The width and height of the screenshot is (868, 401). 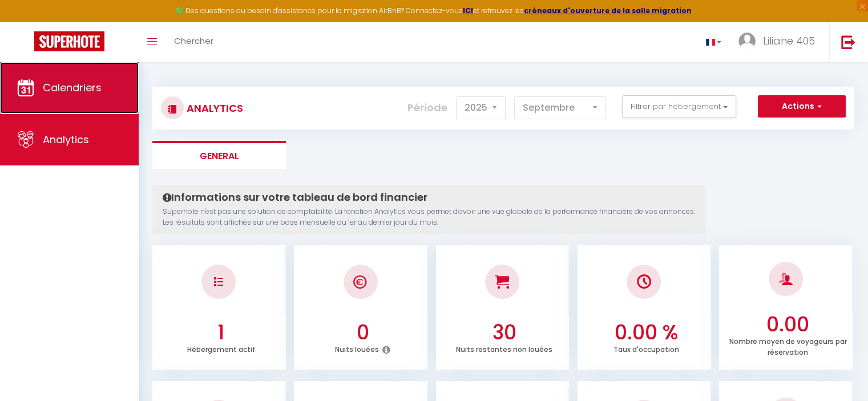 What do you see at coordinates (787, 346) in the screenshot?
I see `p: Nombre moyen de voyageurs par réservation` at bounding box center [787, 346].